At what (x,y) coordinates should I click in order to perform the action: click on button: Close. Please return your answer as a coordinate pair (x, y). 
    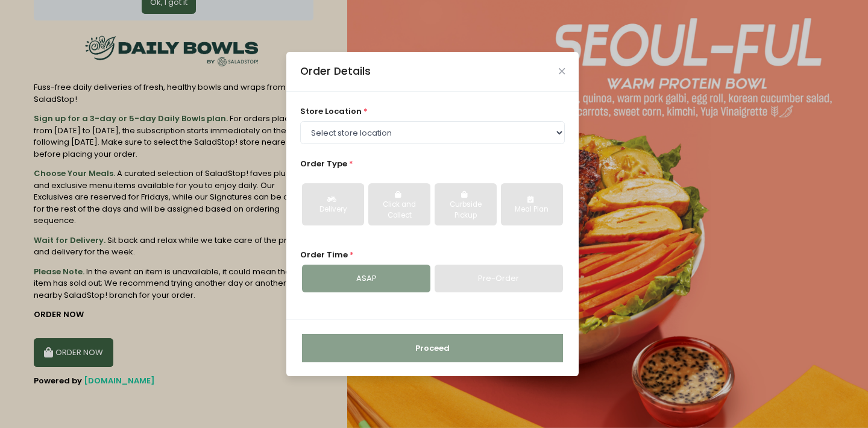
    Looking at the image, I should click on (562, 71).